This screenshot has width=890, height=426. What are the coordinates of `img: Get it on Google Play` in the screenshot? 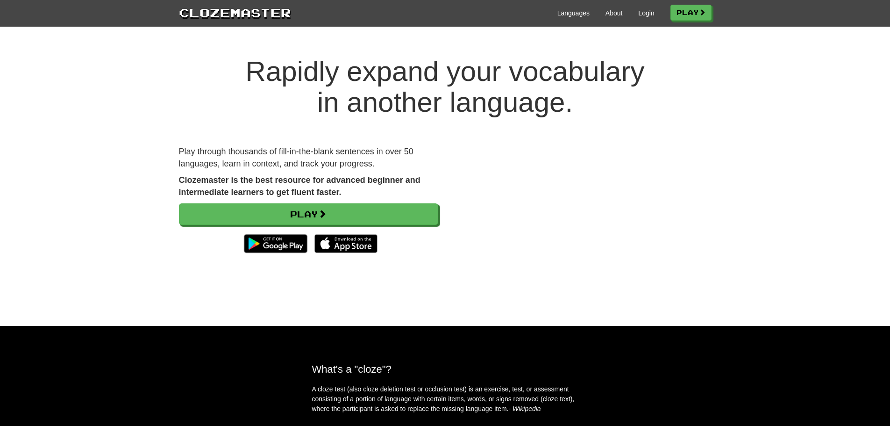 It's located at (275, 243).